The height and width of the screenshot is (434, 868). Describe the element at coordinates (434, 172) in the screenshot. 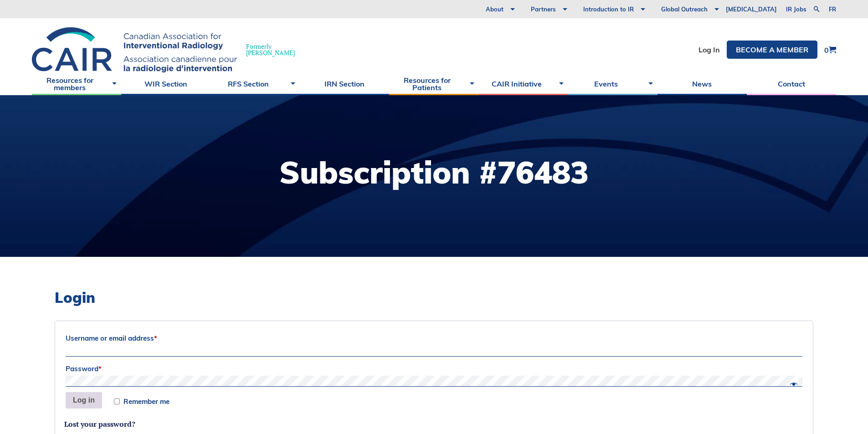

I see `h1: Subscription #76483` at that location.